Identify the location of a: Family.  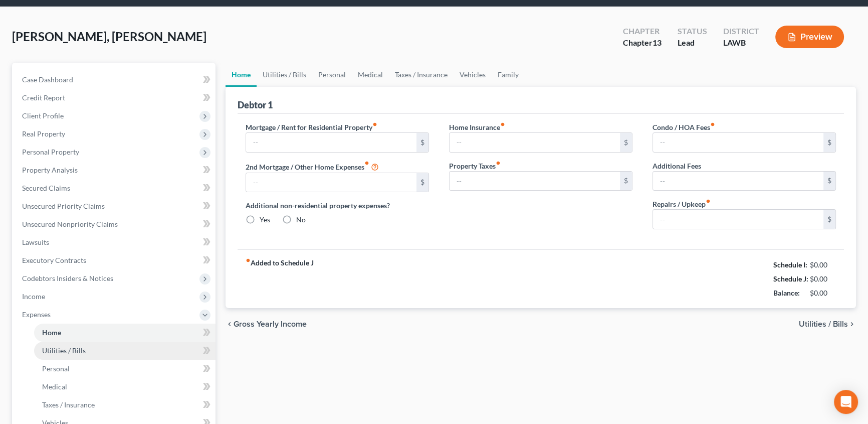
(508, 75).